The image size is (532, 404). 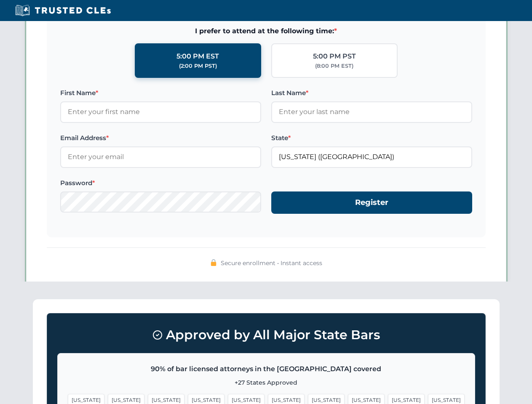 I want to click on div: 5:00 PM EST, so click(x=198, y=57).